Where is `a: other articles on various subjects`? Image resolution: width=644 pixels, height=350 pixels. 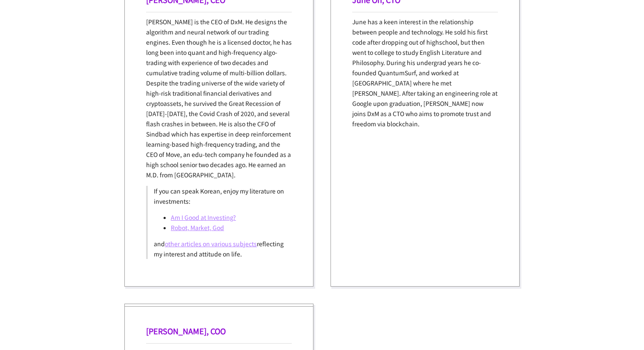 a: other articles on various subjects is located at coordinates (211, 244).